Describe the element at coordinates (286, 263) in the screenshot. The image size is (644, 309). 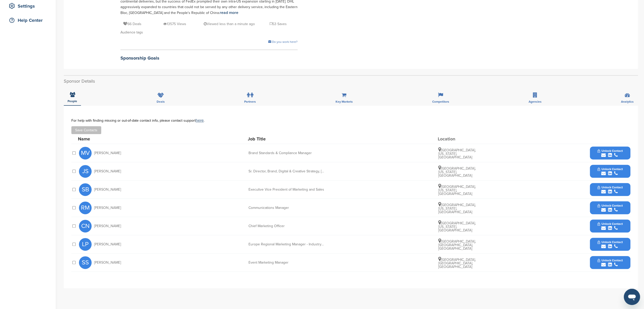
I see `div: Event Marketing Manager` at that location.